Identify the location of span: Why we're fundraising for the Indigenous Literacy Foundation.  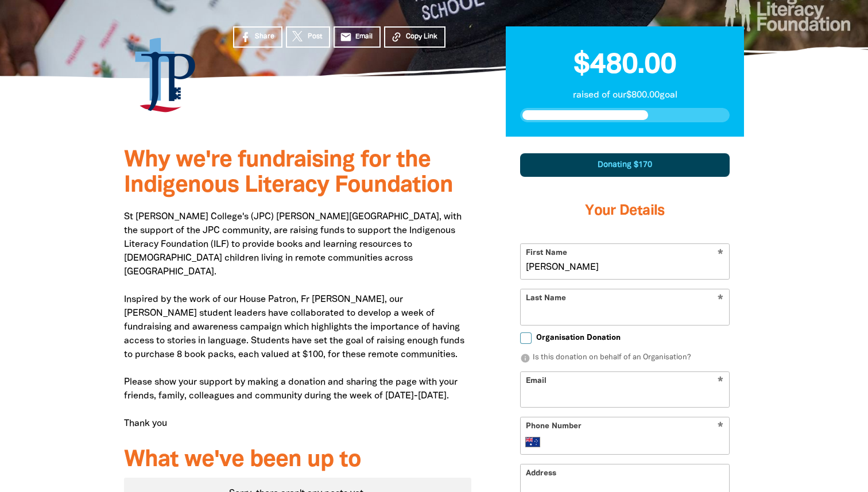
(288, 173).